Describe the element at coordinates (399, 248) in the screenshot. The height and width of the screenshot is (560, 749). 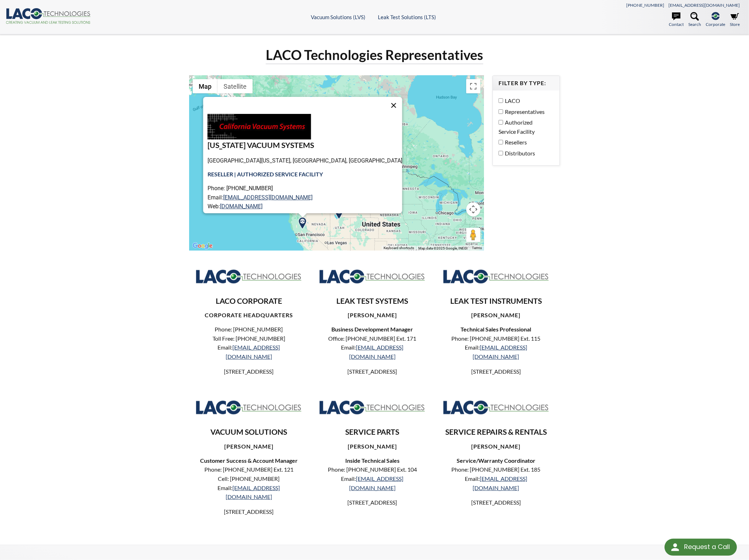
I see `button: Keyboard shortcuts` at that location.